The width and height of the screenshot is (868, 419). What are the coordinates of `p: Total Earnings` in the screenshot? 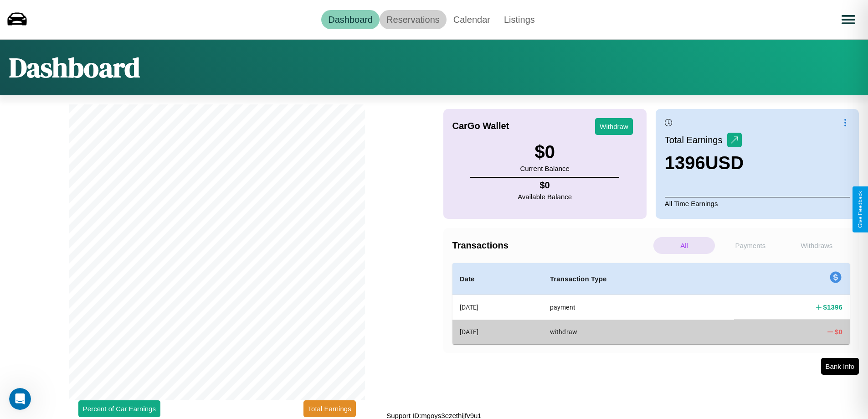 It's located at (696, 140).